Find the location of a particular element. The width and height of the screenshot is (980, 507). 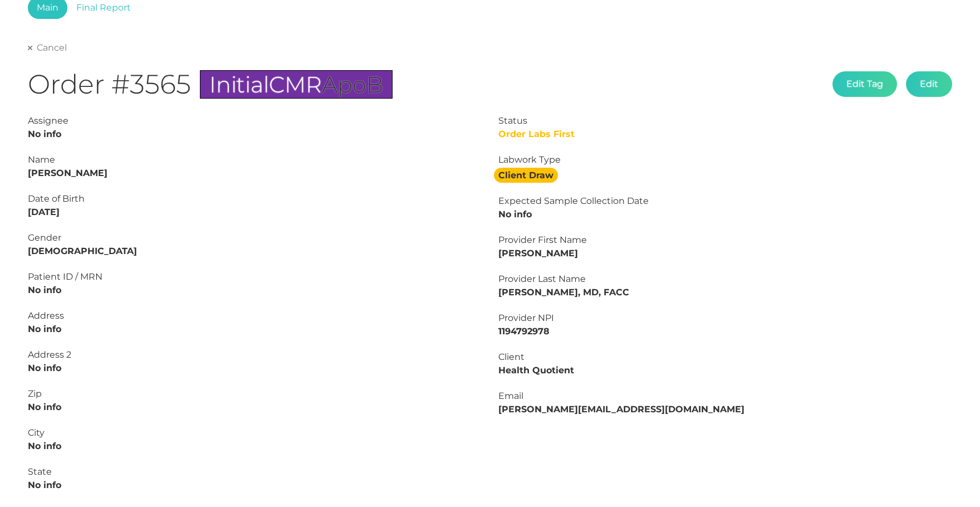

div: Expected Sample Collection Date is located at coordinates (725, 201).